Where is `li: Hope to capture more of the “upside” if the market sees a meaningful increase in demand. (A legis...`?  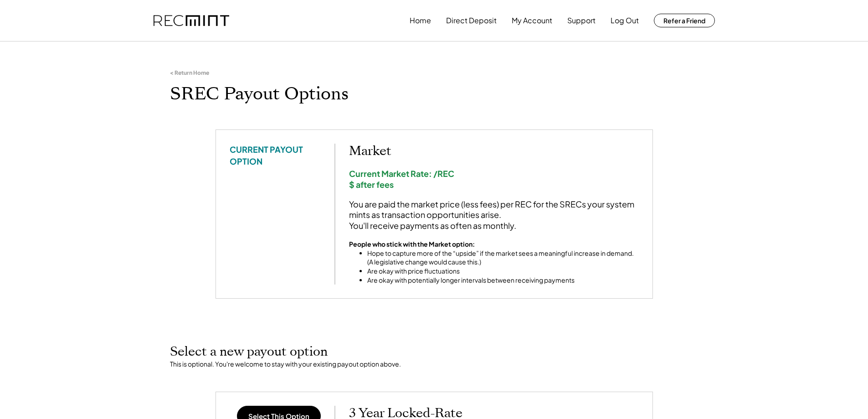 li: Hope to capture more of the “upside” if the market sees a meaningful increase in demand. (A legis... is located at coordinates (504, 257).